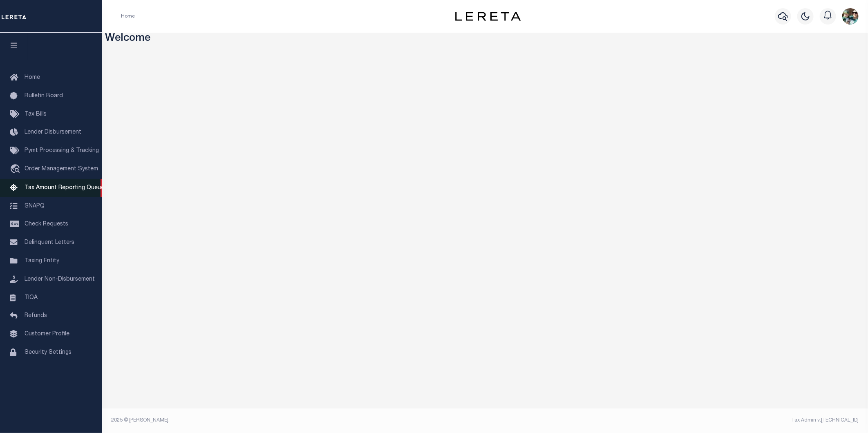 This screenshot has width=868, height=433. Describe the element at coordinates (42, 261) in the screenshot. I see `span: Taxing Entity` at that location.